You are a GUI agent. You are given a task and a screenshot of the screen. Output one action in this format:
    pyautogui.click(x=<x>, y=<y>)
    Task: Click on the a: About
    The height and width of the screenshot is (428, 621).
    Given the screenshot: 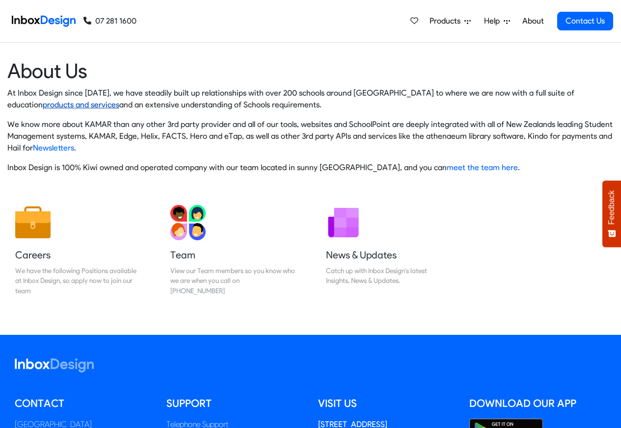 What is the action you would take?
    pyautogui.click(x=532, y=21)
    